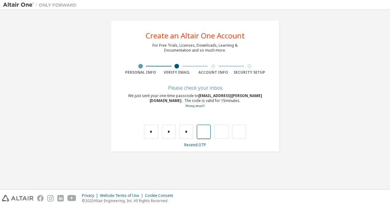 This screenshot has width=390, height=207. Describe the element at coordinates (72, 198) in the screenshot. I see `img: youtube.svg` at that location.